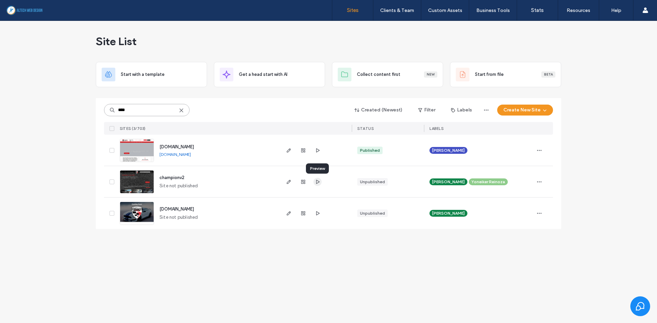 The image size is (657, 323). Describe the element at coordinates (616, 10) in the screenshot. I see `label: Help` at that location.